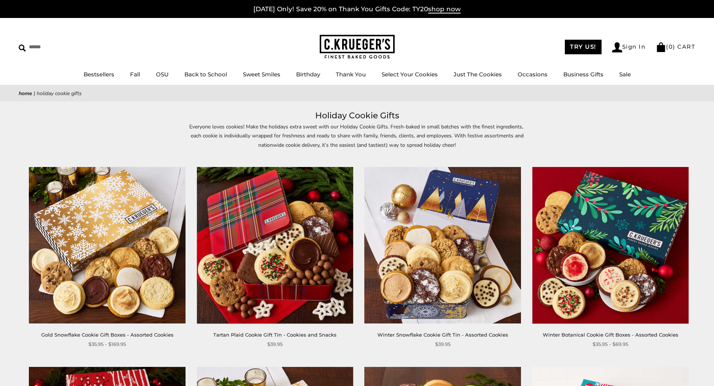 The height and width of the screenshot is (386, 714). Describe the element at coordinates (351, 74) in the screenshot. I see `a: Thank You` at that location.